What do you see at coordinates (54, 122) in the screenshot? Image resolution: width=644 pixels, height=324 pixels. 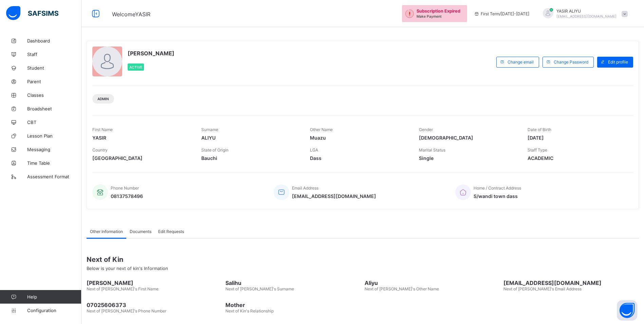 I see `span: CBT` at bounding box center [54, 122].